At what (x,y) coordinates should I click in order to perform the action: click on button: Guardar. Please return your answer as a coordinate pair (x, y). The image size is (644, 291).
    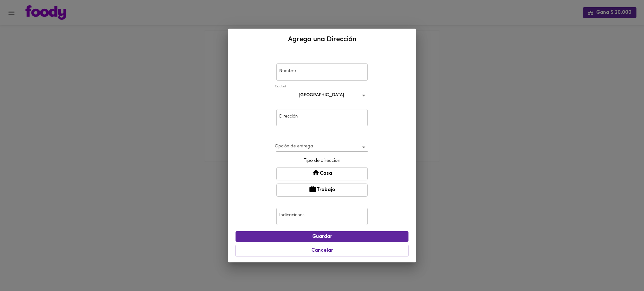
    Looking at the image, I should click on (322, 236).